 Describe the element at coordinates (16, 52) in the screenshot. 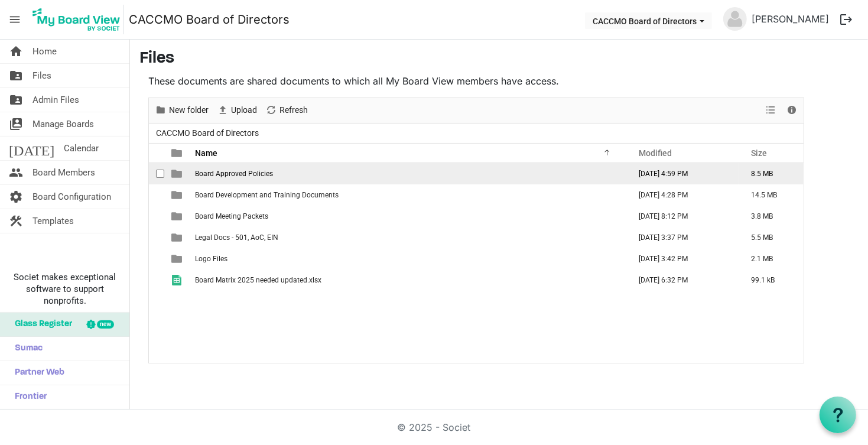

I see `span: home` at that location.